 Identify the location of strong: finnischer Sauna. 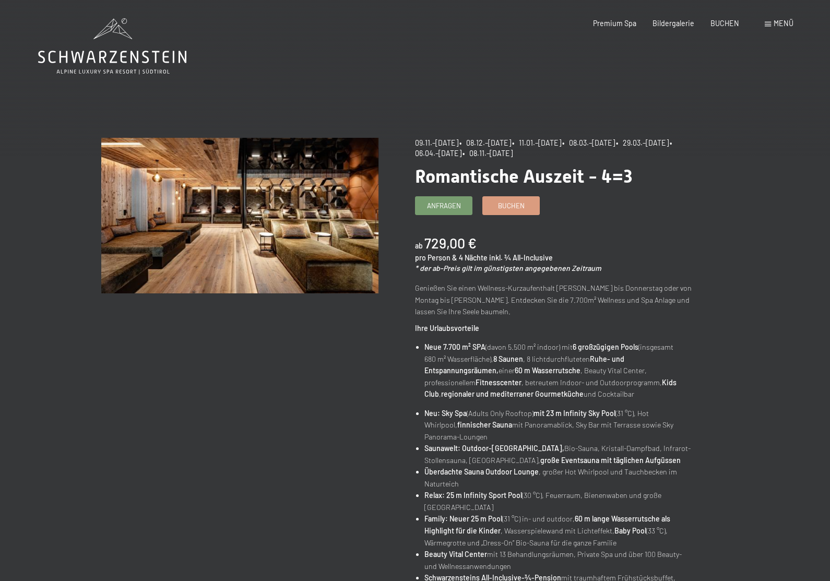
(484, 424).